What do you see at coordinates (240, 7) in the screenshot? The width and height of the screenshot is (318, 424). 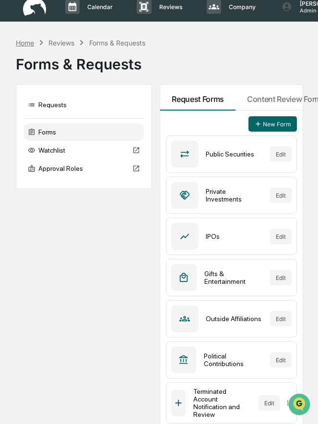 I see `p: Company` at bounding box center [240, 7].